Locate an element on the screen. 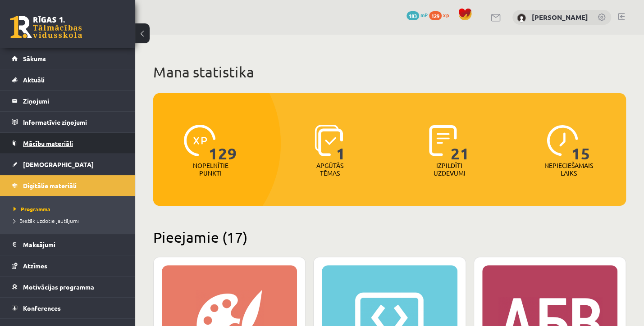 The image size is (644, 326). h2: Pieejamie (17) is located at coordinates (390, 237).